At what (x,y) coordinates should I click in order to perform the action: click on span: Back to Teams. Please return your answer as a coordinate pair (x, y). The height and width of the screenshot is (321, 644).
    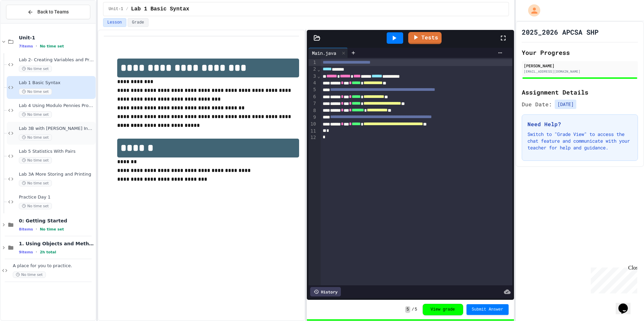
    Looking at the image, I should click on (53, 12).